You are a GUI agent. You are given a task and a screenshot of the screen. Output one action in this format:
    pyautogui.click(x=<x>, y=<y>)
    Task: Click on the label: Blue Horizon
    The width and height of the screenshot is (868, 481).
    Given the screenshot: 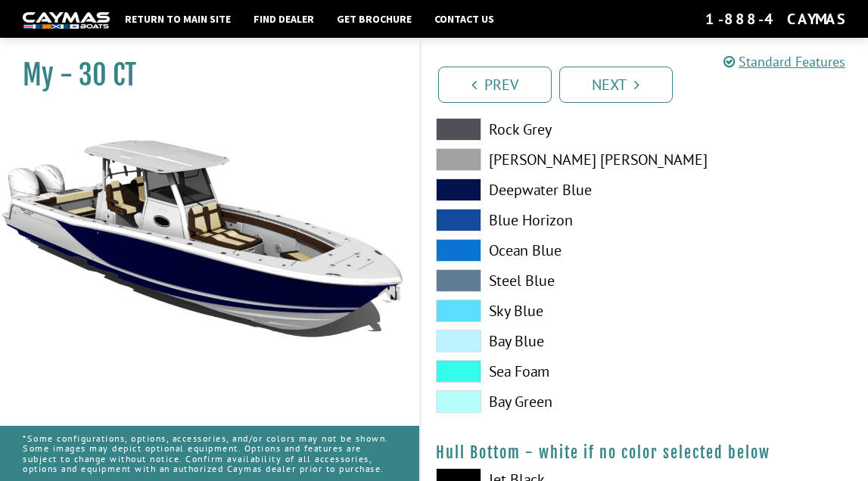 What is the action you would take?
    pyautogui.click(x=533, y=220)
    